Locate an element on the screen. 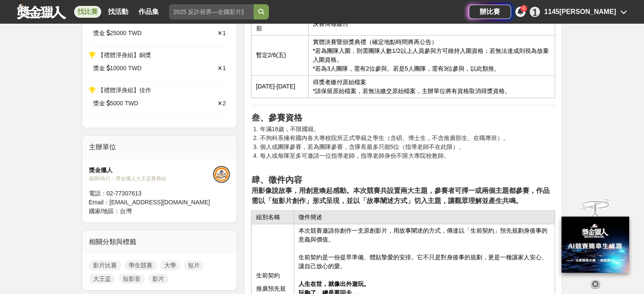  li: 年滿18歲，不限國籍。 is located at coordinates (407, 129).